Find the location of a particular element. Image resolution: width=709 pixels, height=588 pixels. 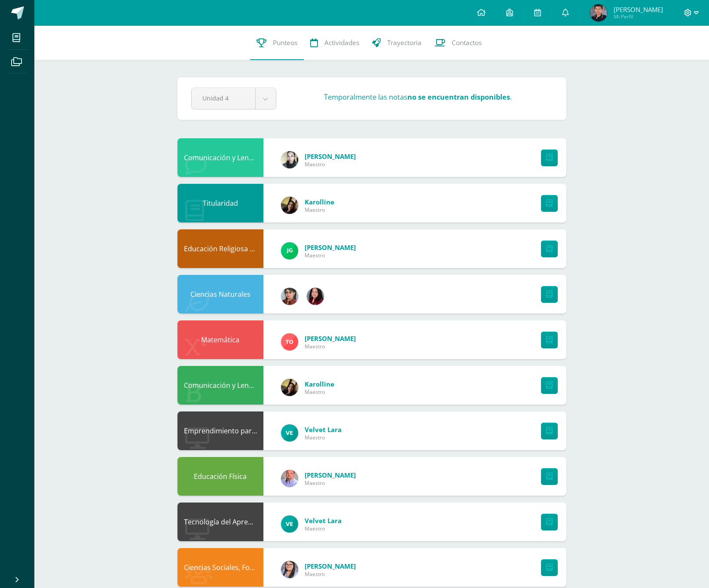

a: Trayectoria is located at coordinates (397, 43).